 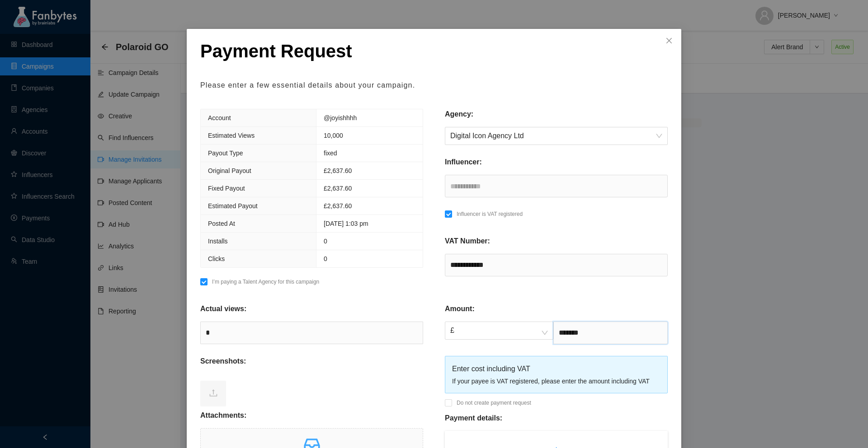 I want to click on div: Enter cost including VAT, so click(x=556, y=368).